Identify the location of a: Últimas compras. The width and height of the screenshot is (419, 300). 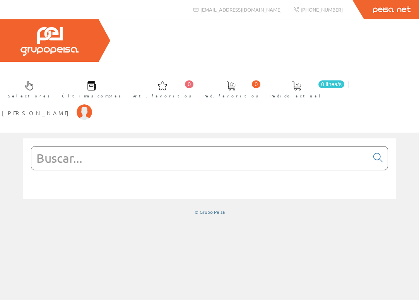
(89, 89).